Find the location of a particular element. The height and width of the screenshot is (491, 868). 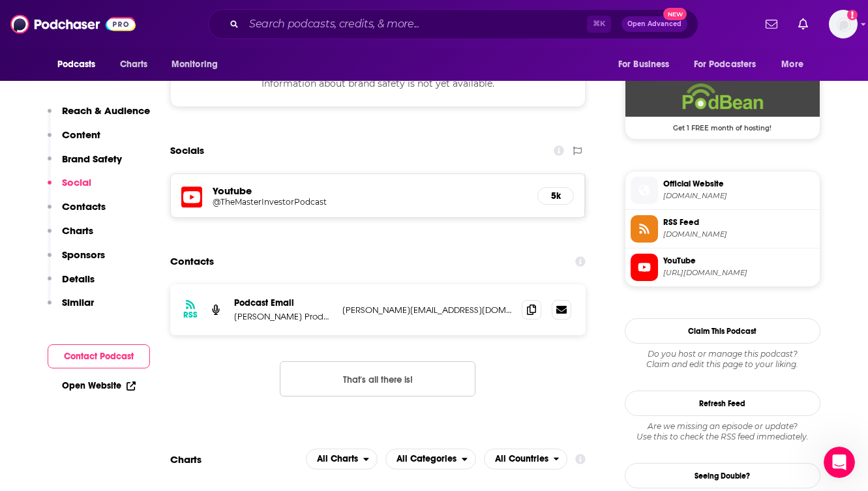

img: Podbean Deal: Get 1 FREE month of hosting! is located at coordinates (723, 97).